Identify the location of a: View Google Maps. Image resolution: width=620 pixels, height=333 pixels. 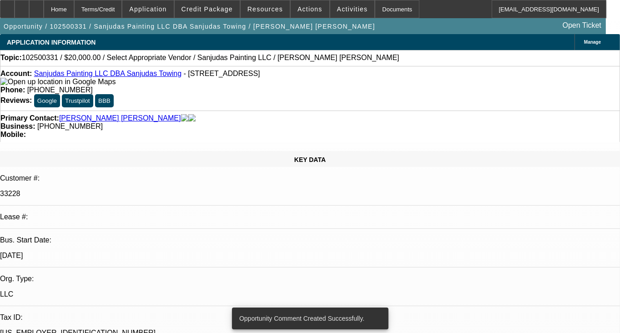
(58, 81).